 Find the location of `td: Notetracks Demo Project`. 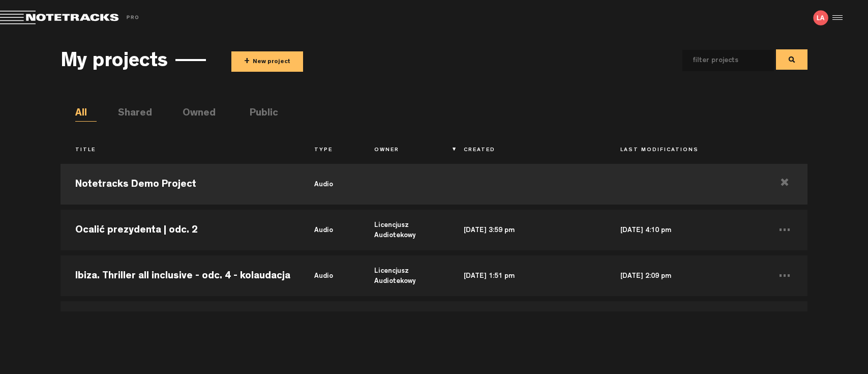

td: Notetracks Demo Project is located at coordinates (180, 184).